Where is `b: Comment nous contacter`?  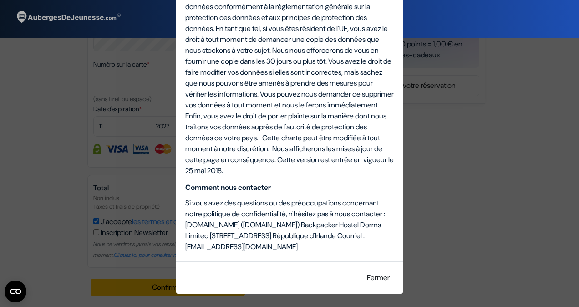
b: Comment nous contacter is located at coordinates (228, 187).